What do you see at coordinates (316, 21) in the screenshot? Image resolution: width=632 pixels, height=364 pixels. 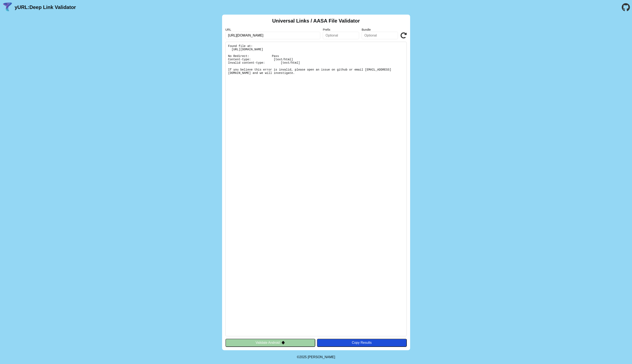 I see `h2: Universal Links / AASA File Validator` at bounding box center [316, 21].